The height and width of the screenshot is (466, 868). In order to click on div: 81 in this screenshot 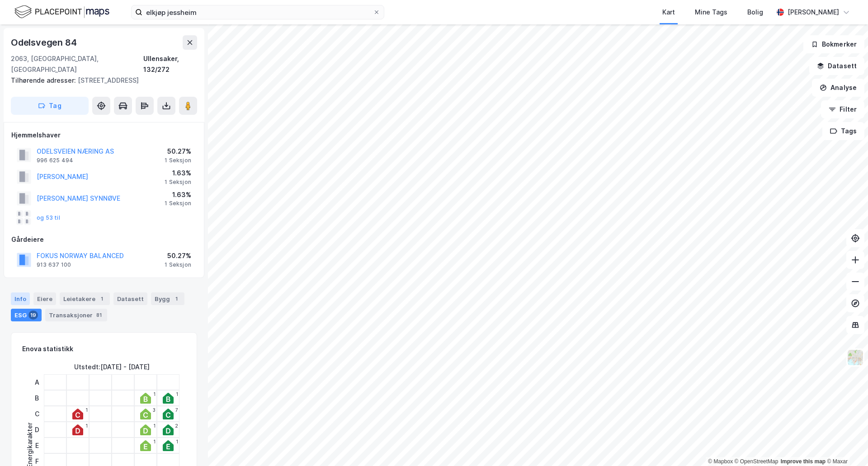, I will do `click(99, 315)`.